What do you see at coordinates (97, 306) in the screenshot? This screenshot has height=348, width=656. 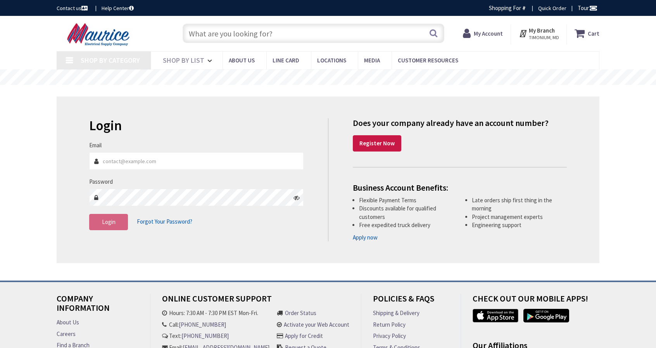 I see `h4: Company Information` at bounding box center [97, 306].